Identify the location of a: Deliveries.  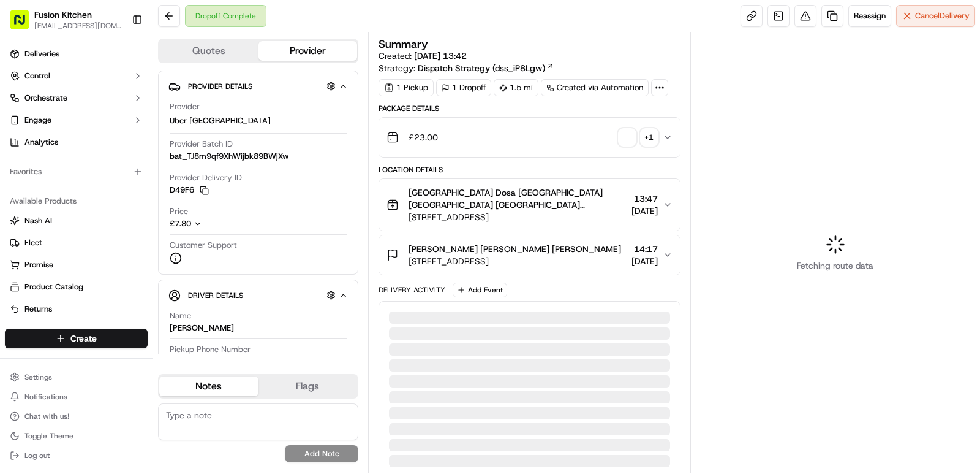
(76, 54).